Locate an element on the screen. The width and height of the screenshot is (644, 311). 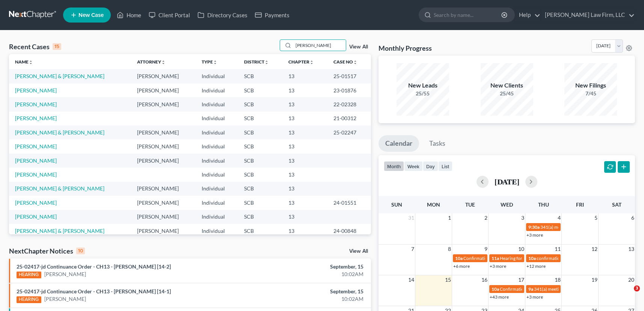
span: 19 is located at coordinates (594, 280).